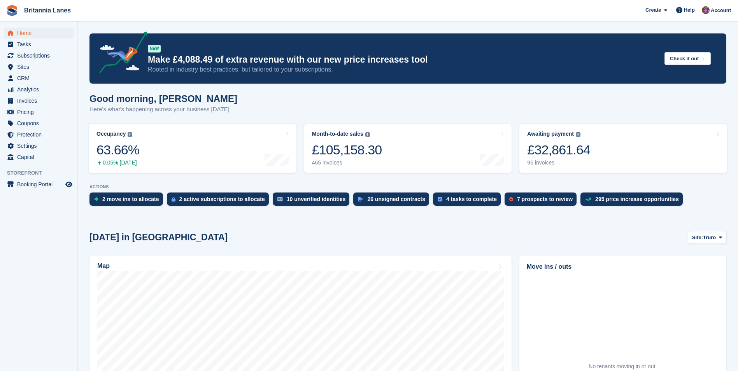  Describe the element at coordinates (40, 67) in the screenshot. I see `span: Sites` at that location.